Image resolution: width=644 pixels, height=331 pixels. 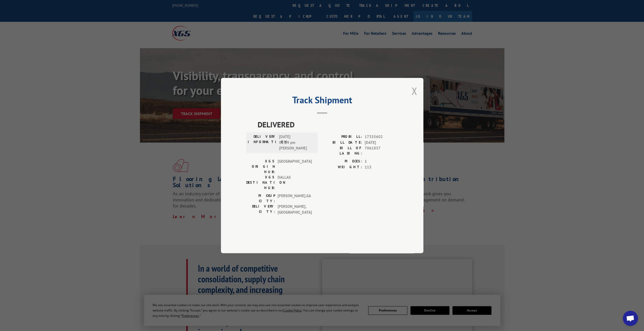 What do you see at coordinates (294, 182) in the screenshot?
I see `span: DALLAS` at bounding box center [294, 182].